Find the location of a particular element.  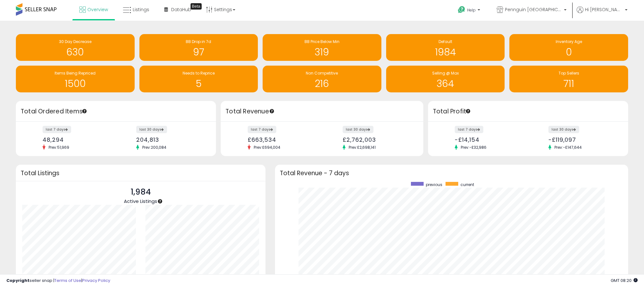

a: Default 1984 is located at coordinates (445, 48).